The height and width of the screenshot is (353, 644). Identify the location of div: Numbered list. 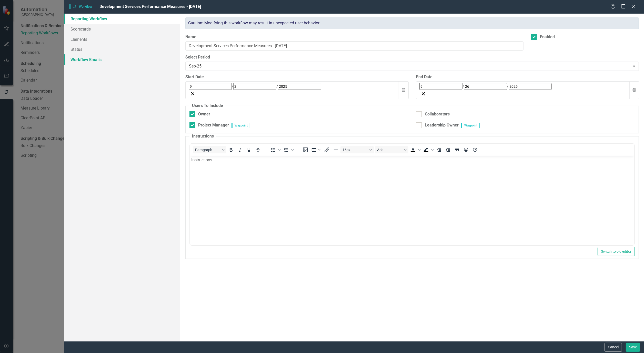
(288, 150).